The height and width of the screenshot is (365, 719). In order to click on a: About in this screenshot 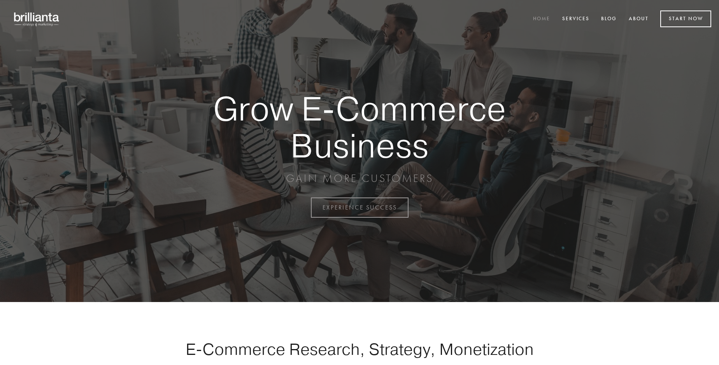, I will do `click(638, 19)`.